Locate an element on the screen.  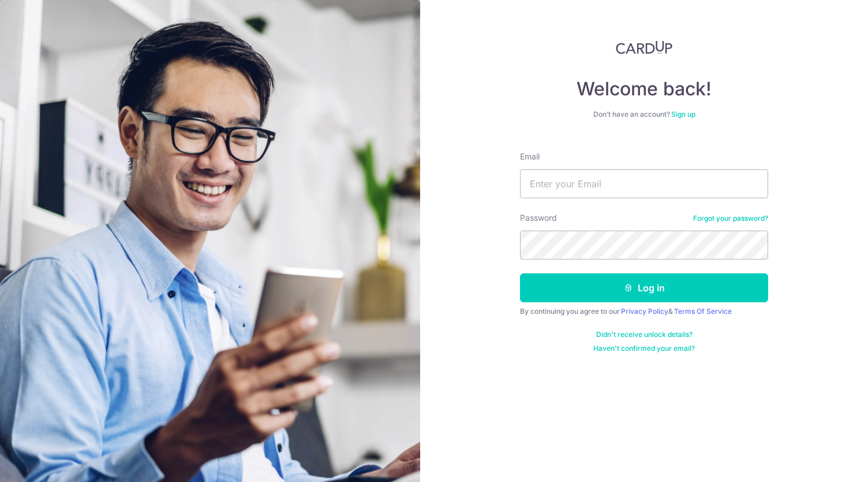
a: Didn't receive unlock details? is located at coordinates (644, 334).